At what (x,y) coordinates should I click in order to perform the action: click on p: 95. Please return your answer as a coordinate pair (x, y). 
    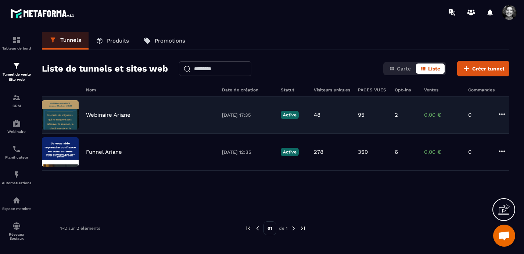
    Looking at the image, I should click on (361, 115).